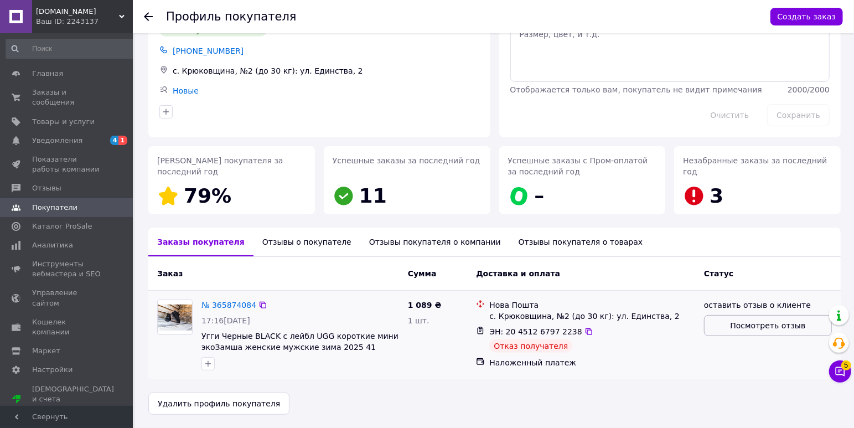 The width and height of the screenshot is (854, 428). I want to click on span: Угги Черные BLACK с лейбл UGG короткие мини экоЗамша женские мужские зима 2025 41, so click(300, 342).